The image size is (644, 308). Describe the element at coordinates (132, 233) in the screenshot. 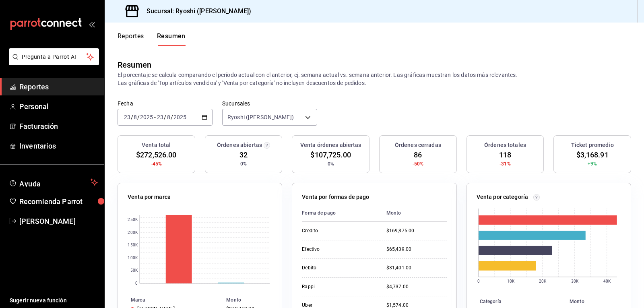

I see `text: 200K` at that location.